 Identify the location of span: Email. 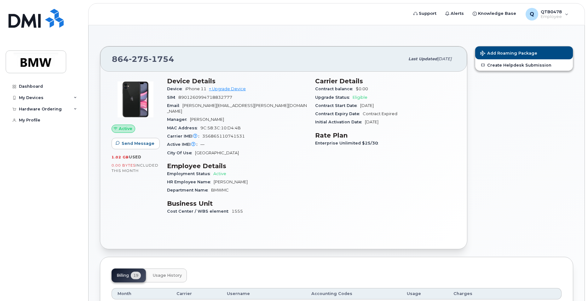
(175, 105).